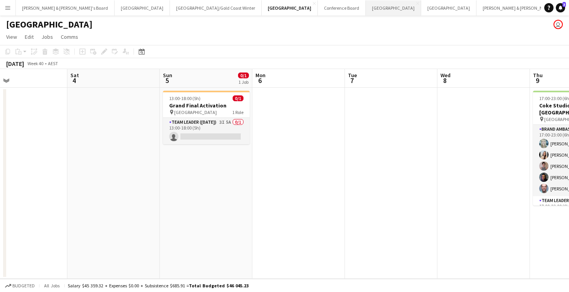  I want to click on a: Edit, so click(29, 37).